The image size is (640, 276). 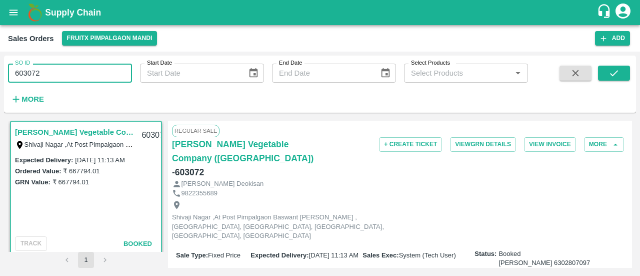 I want to click on label: Select Products, so click(x=431, y=63).